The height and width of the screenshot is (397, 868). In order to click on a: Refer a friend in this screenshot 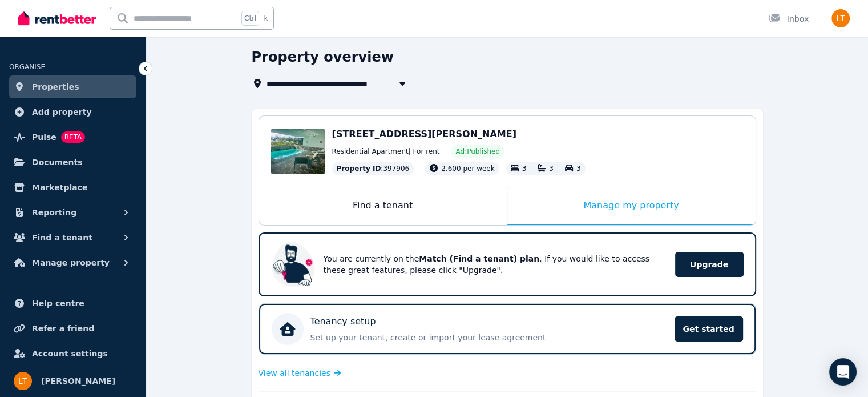, I will do `click(73, 328)`.